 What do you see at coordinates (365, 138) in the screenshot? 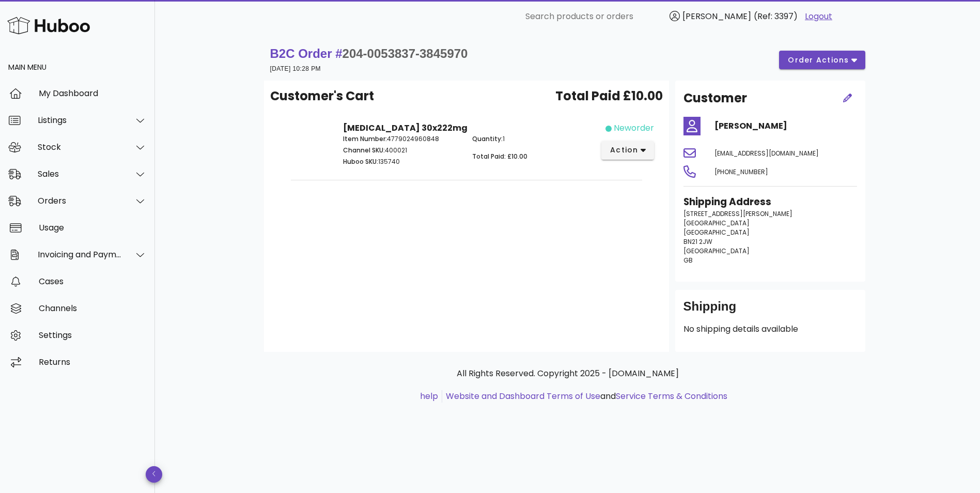
I see `span: Item Number:` at bounding box center [365, 138].